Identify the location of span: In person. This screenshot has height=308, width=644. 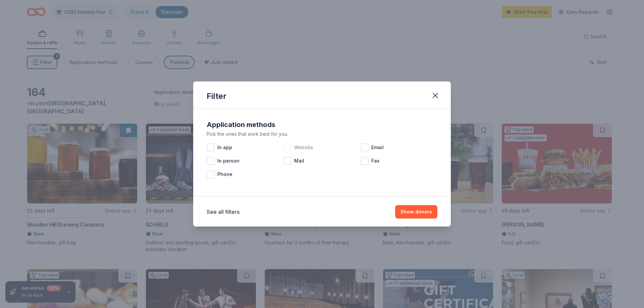
(229, 161).